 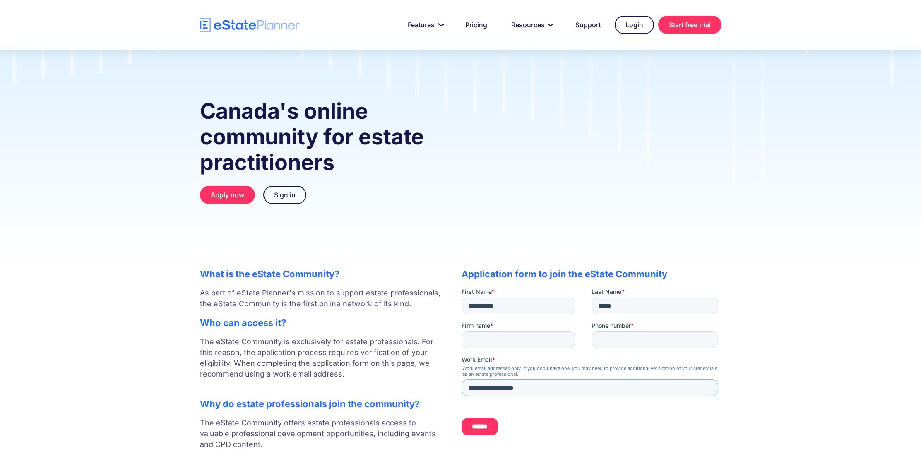 What do you see at coordinates (424, 25) in the screenshot?
I see `a: Features` at bounding box center [424, 25].